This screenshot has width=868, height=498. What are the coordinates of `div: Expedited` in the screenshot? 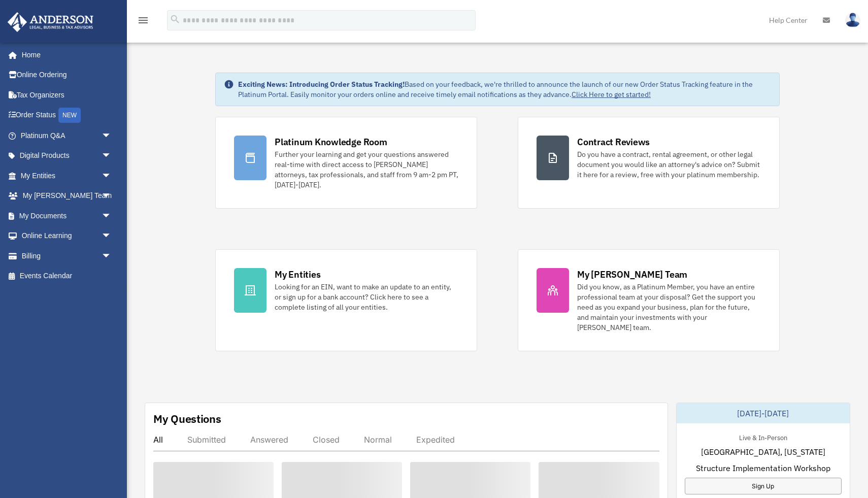 It's located at (435, 440).